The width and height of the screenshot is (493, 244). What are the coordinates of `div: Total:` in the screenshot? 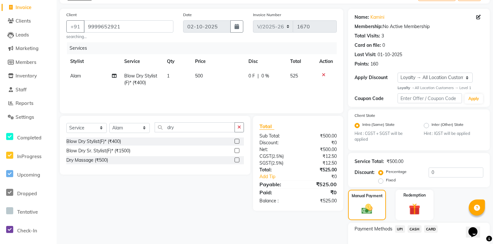 It's located at (276, 170).